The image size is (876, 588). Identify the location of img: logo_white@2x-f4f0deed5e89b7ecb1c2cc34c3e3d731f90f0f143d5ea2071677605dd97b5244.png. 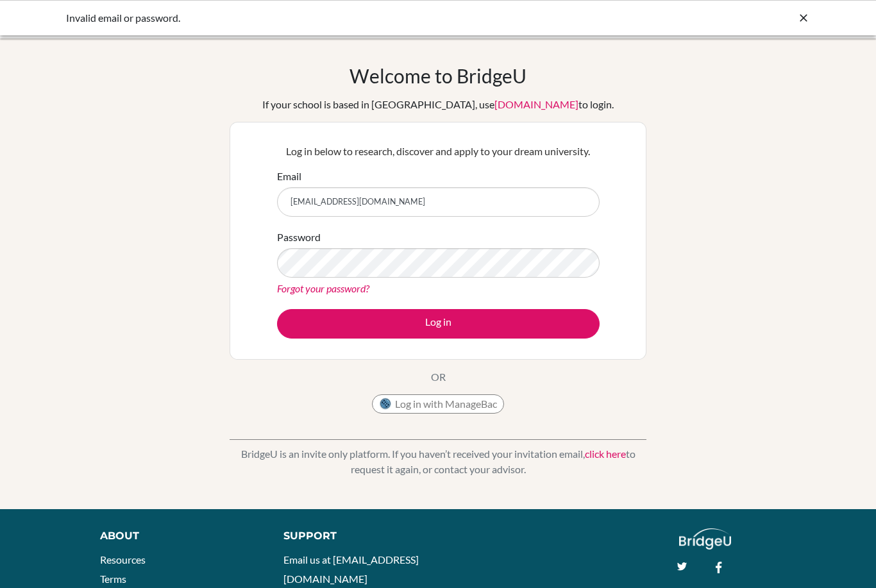
(705, 538).